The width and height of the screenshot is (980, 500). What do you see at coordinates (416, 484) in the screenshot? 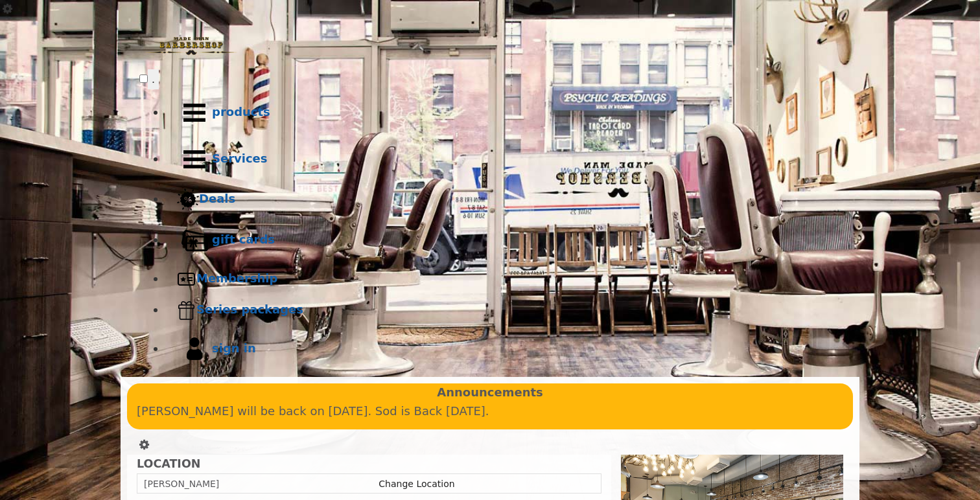
I see `a: Change Location` at bounding box center [416, 484].